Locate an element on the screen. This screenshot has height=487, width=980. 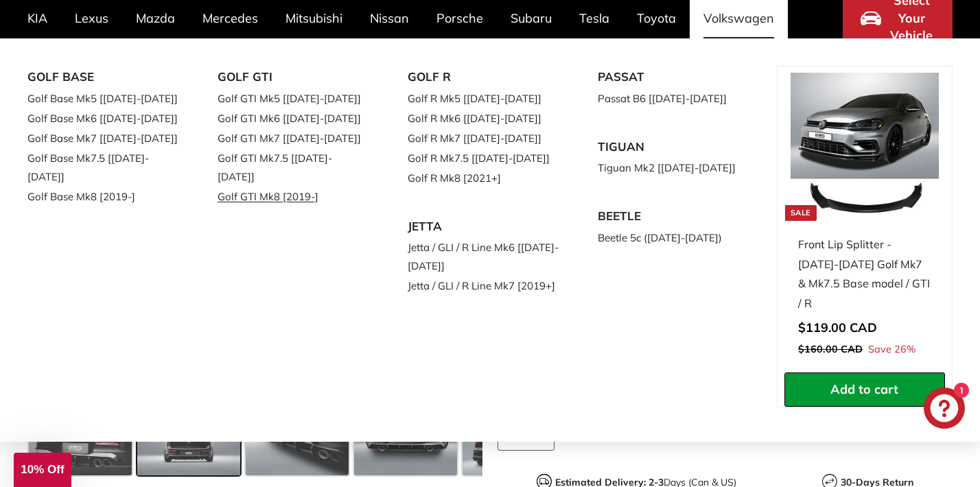
span: $119.00 CAD is located at coordinates (838, 327).